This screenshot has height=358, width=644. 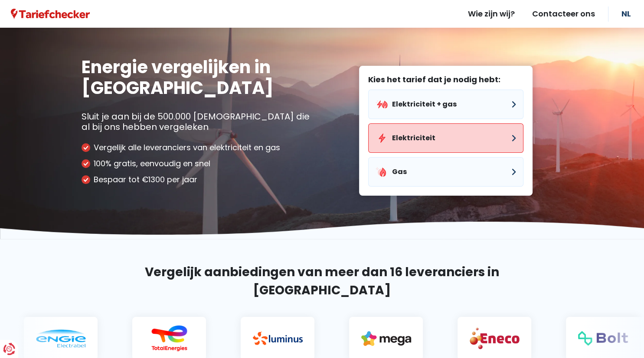 What do you see at coordinates (446, 80) in the screenshot?
I see `label: Kies het tarief dat je nodig hebt:` at bounding box center [446, 80].